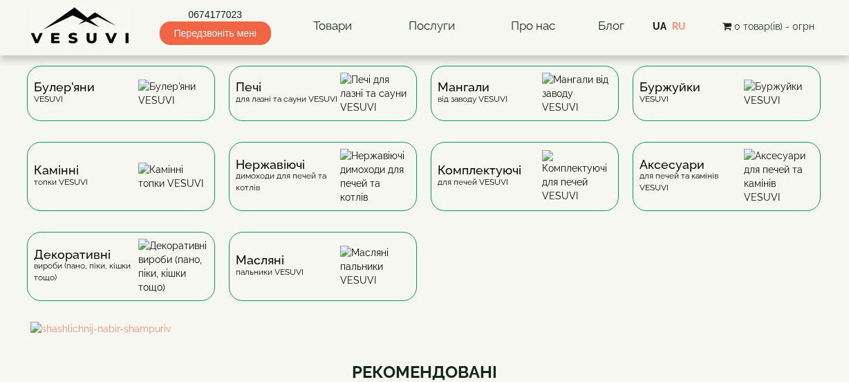 This screenshot has width=849, height=382. Describe the element at coordinates (121, 277) in the screenshot. I see `a: Декоративнівироби (пано, піки, кішки тощо) Декоративні вироби (пано, піки, кішки тощо)` at that location.